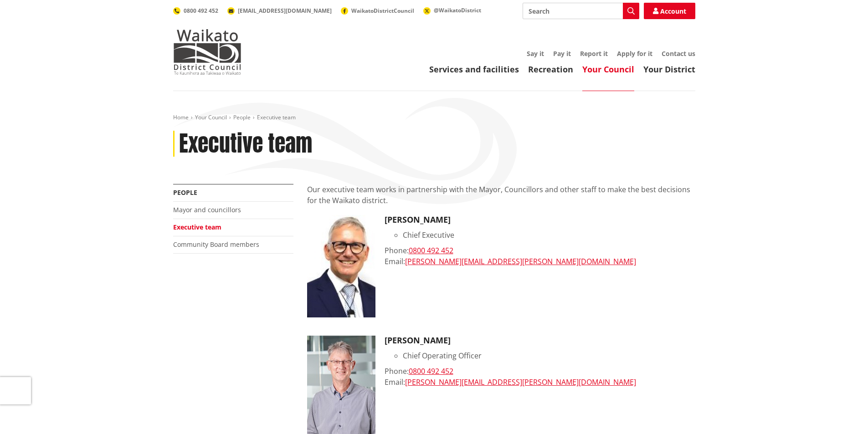  I want to click on span: 0800 492 452, so click(201, 10).